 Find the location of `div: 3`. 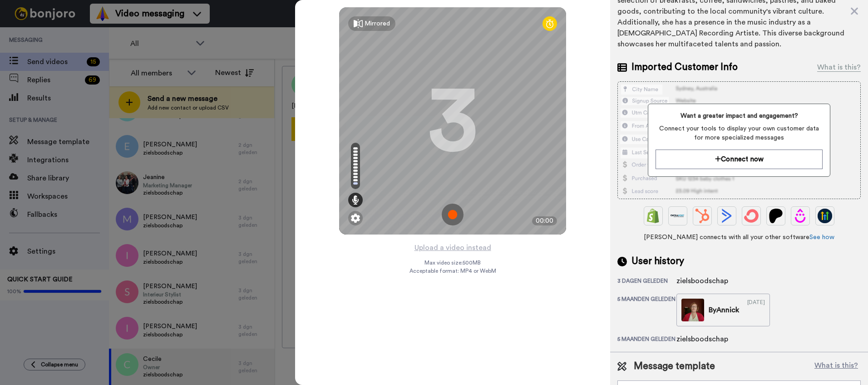

div: 3 is located at coordinates (453, 121).